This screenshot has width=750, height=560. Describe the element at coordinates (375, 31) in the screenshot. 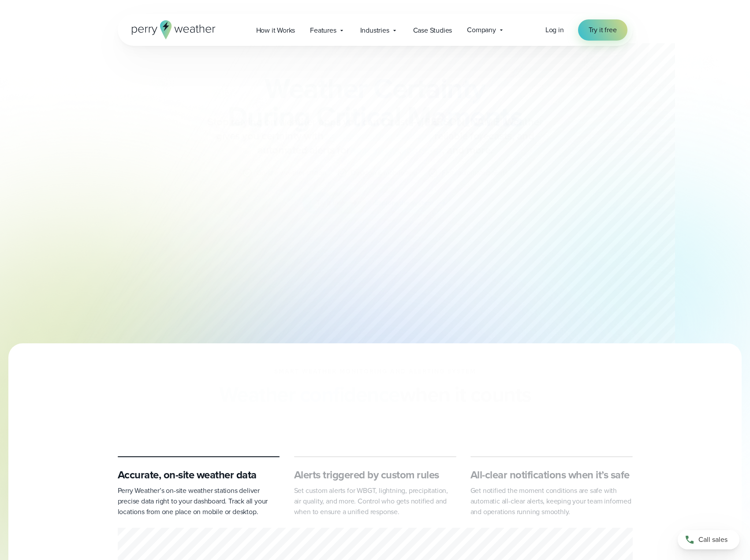

I see `span: Industries` at that location.